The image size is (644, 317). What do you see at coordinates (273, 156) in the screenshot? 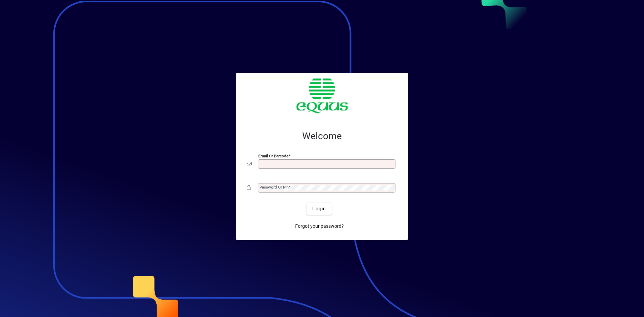
I see `mat-label: Email or Barcode` at bounding box center [273, 156].